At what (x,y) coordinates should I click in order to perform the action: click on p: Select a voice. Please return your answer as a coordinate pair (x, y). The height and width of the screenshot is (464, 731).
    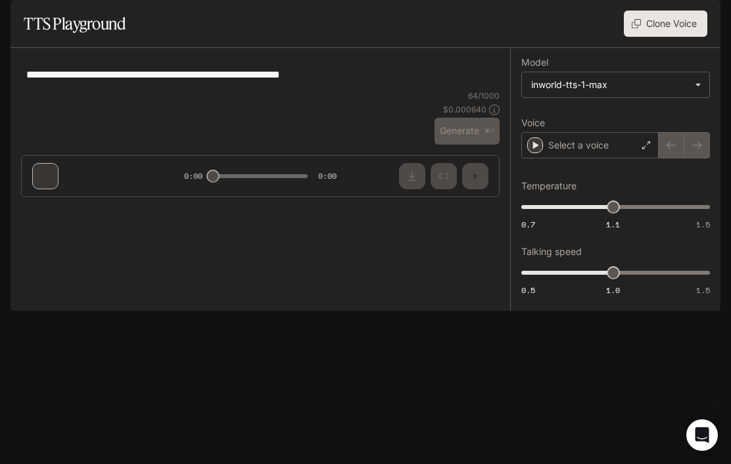
    Looking at the image, I should click on (578, 145).